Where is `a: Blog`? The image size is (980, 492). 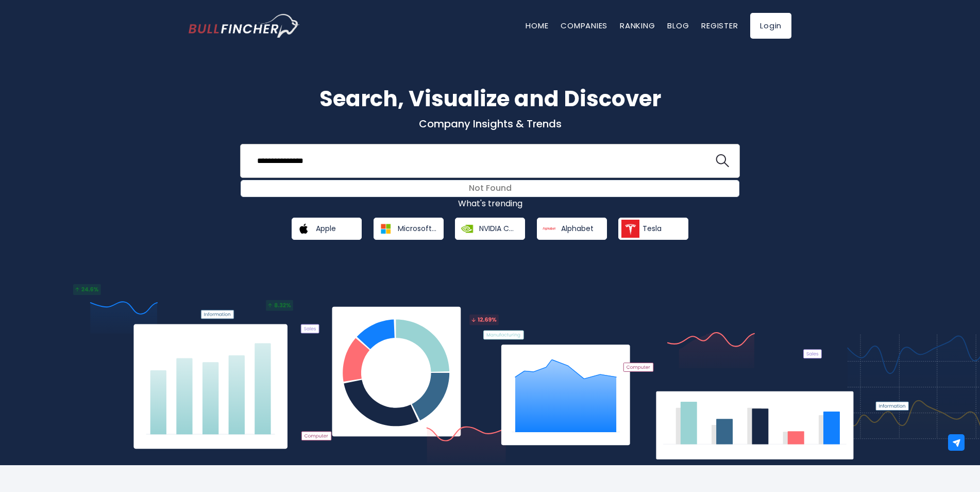 a: Blog is located at coordinates (678, 25).